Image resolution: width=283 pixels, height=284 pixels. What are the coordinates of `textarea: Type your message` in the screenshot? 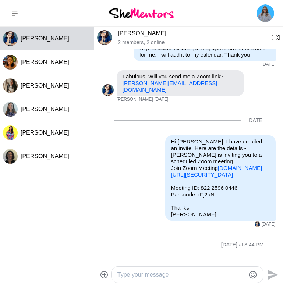 It's located at (181, 275).